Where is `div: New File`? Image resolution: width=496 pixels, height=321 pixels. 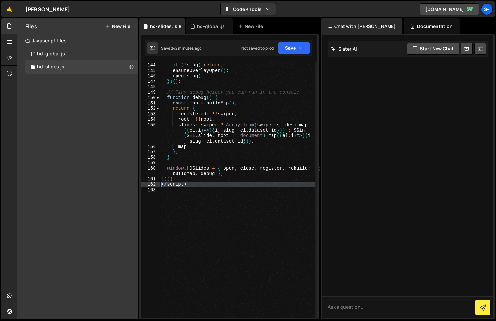
div: New File is located at coordinates (252, 26).